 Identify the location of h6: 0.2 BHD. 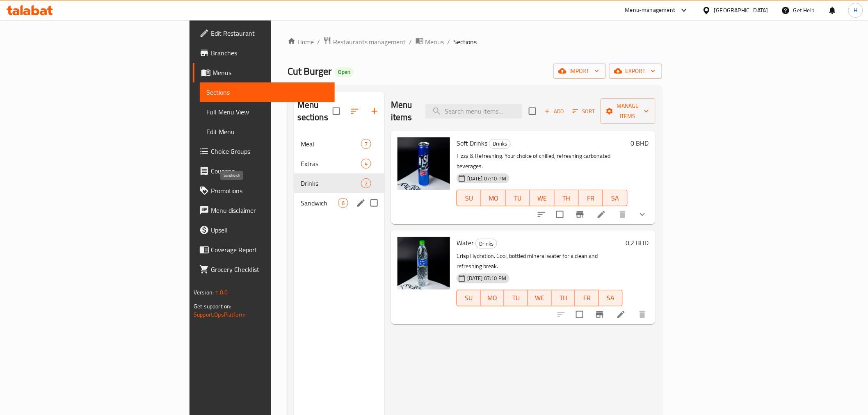
(637, 243).